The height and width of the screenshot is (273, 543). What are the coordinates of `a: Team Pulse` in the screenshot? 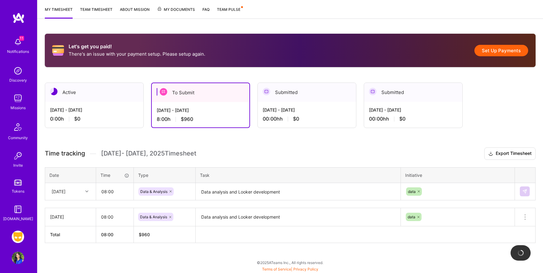 It's located at (230, 12).